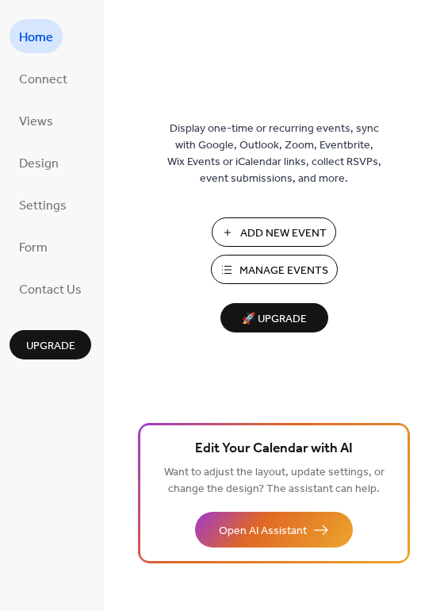  I want to click on span: Views, so click(36, 121).